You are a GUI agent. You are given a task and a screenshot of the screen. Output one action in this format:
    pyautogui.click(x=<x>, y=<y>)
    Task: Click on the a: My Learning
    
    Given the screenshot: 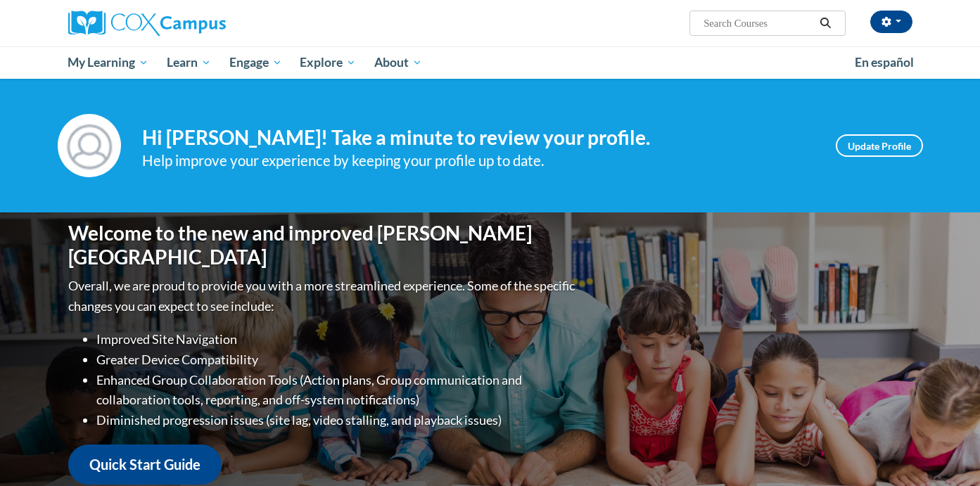 What is the action you would take?
    pyautogui.click(x=108, y=62)
    